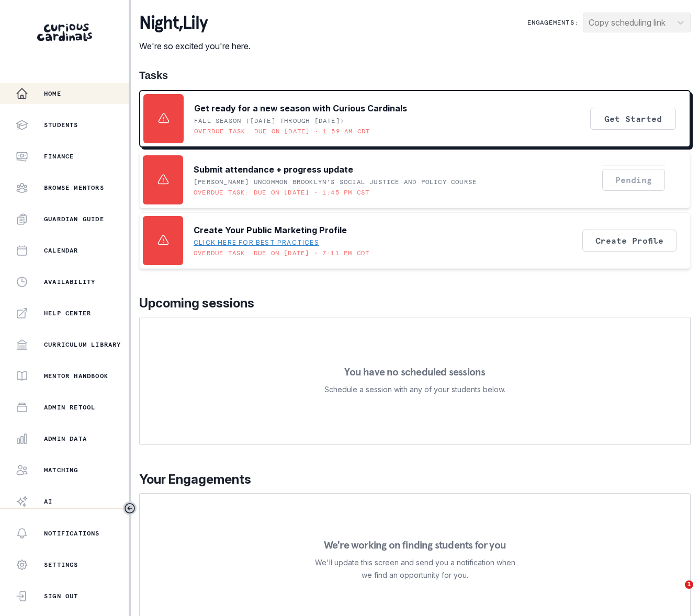 This screenshot has width=699, height=616. Describe the element at coordinates (630, 241) in the screenshot. I see `button: Create Profile` at that location.